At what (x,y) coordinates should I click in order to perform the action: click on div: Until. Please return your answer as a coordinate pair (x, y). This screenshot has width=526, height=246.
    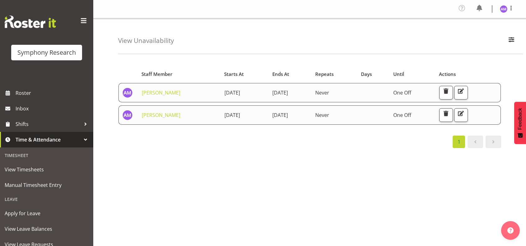
    Looking at the image, I should click on (412, 74).